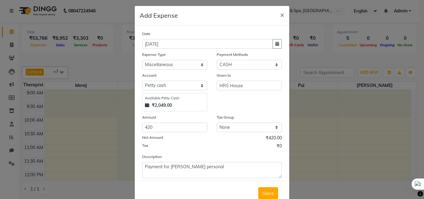 The image size is (424, 199). Describe the element at coordinates (232, 55) in the screenshot. I see `label: Payment Methods` at that location.